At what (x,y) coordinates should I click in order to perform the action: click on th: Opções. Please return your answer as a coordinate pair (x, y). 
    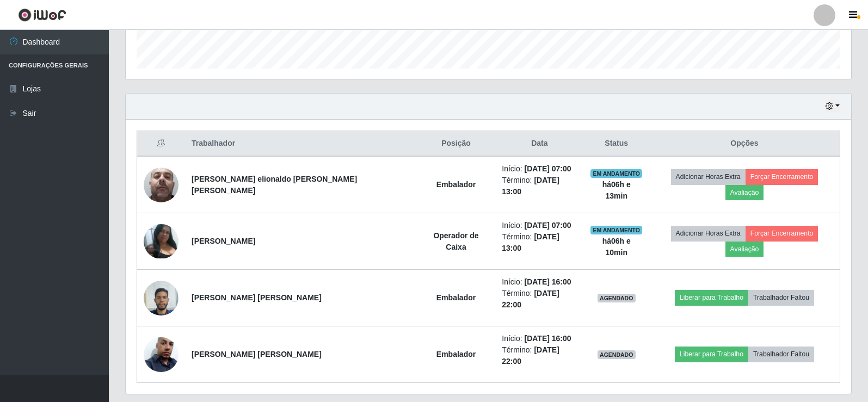
    Looking at the image, I should click on (744, 143).